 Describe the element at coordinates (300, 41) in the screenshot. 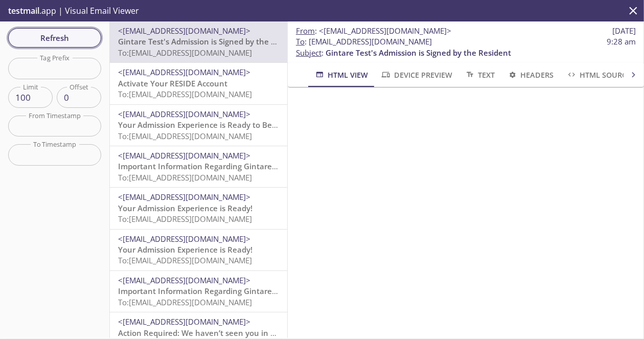

I see `span: To` at that location.